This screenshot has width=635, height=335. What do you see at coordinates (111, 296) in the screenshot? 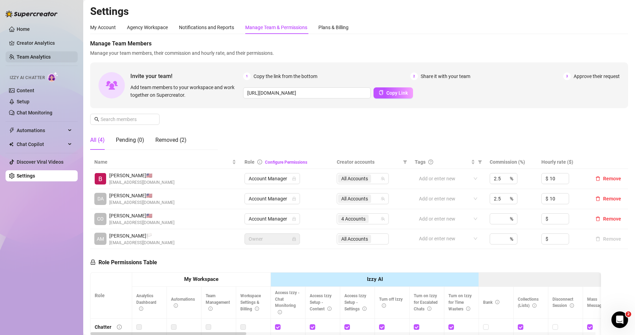
I see `th: Role` at bounding box center [111, 296].